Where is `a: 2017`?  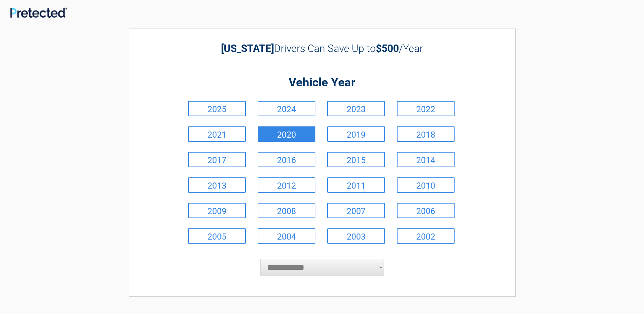
a: 2017 is located at coordinates (217, 160).